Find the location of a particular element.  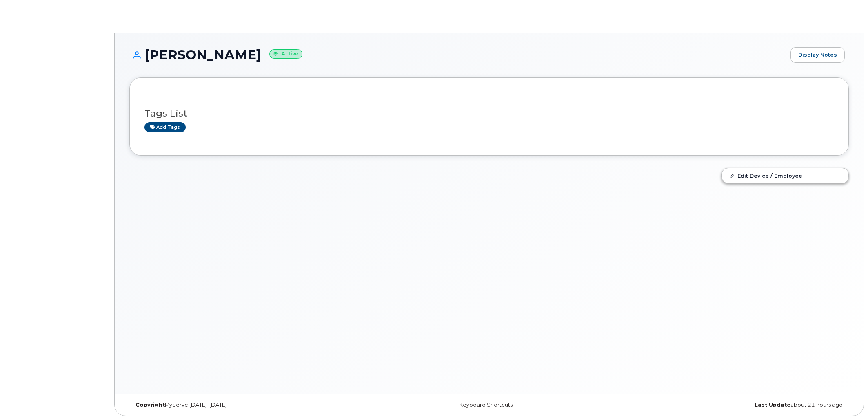

a: Edit Device / Employee is located at coordinates (785, 175).